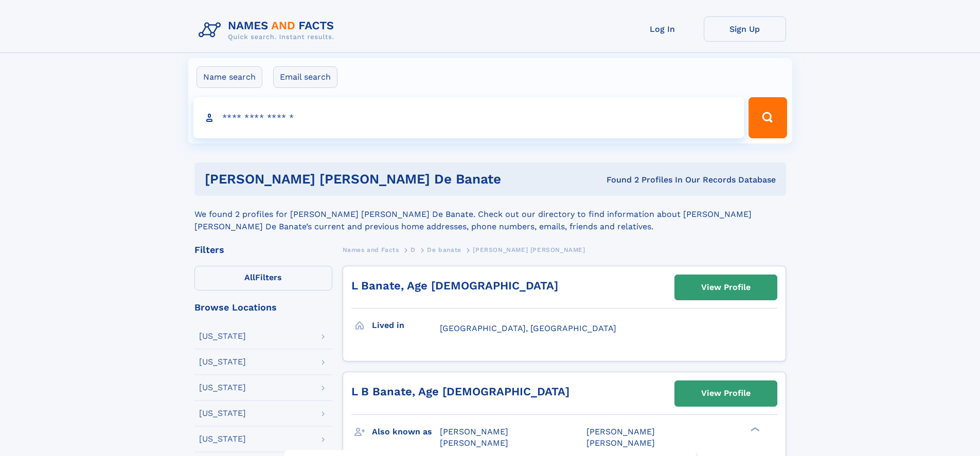 The width and height of the screenshot is (980, 456). What do you see at coordinates (263, 250) in the screenshot?
I see `div: Filters` at bounding box center [263, 250].